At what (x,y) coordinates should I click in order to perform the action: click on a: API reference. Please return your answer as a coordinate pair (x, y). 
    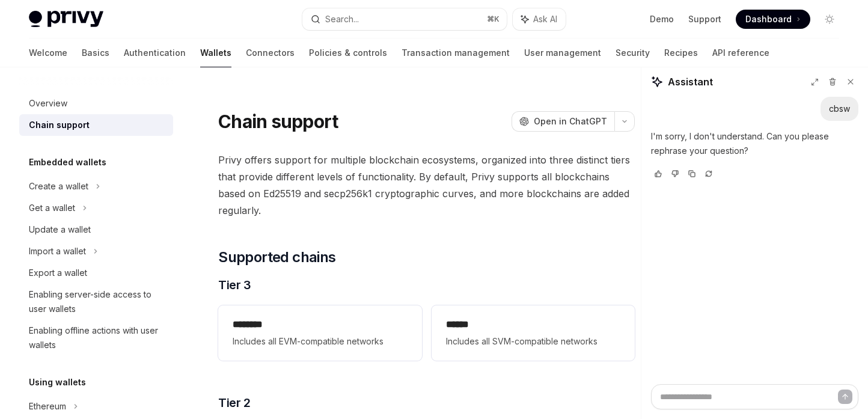
    Looking at the image, I should click on (741, 53).